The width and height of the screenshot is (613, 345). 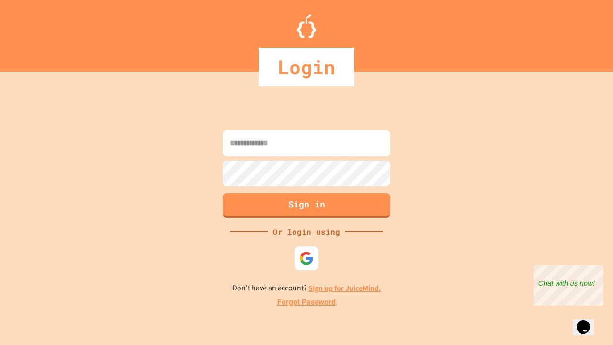 What do you see at coordinates (306, 232) in the screenshot?
I see `div: Or login using` at bounding box center [306, 232].